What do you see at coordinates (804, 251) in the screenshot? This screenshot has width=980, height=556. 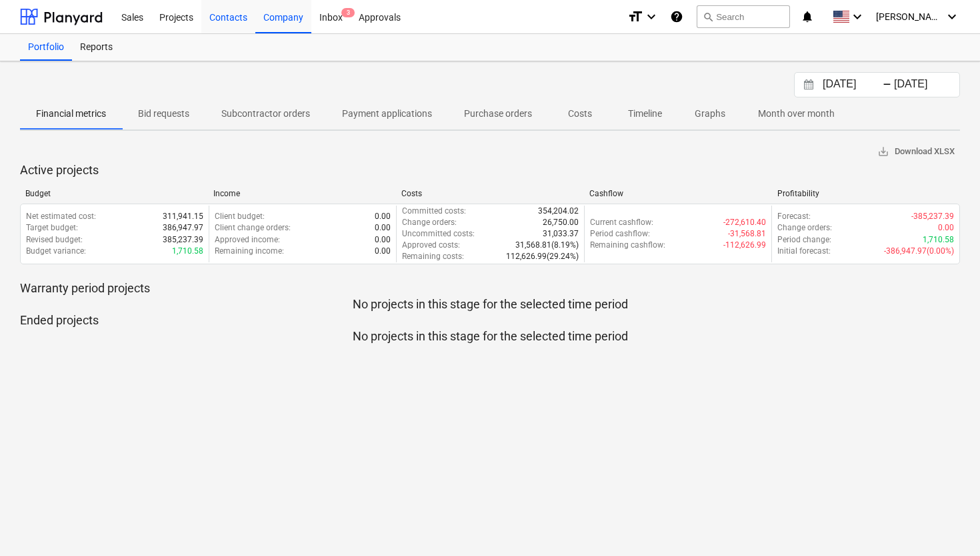 I see `p: Initial forecast :` at bounding box center [804, 251].